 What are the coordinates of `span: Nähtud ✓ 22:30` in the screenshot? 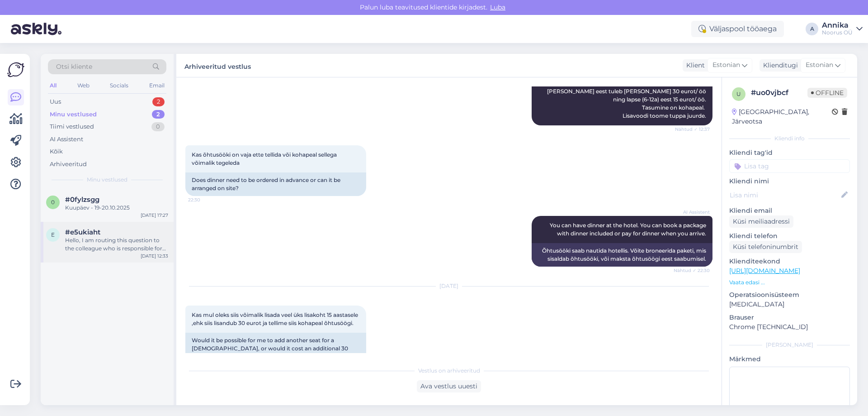 It's located at (691, 270).